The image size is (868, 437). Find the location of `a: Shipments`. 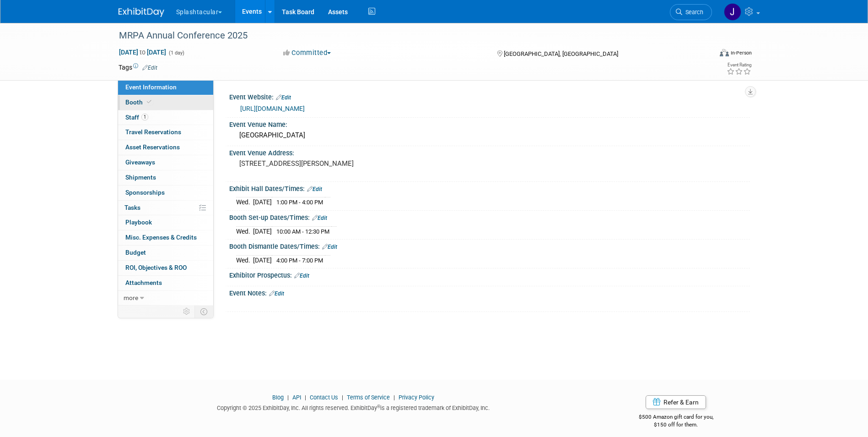

a: Shipments is located at coordinates (166, 178).